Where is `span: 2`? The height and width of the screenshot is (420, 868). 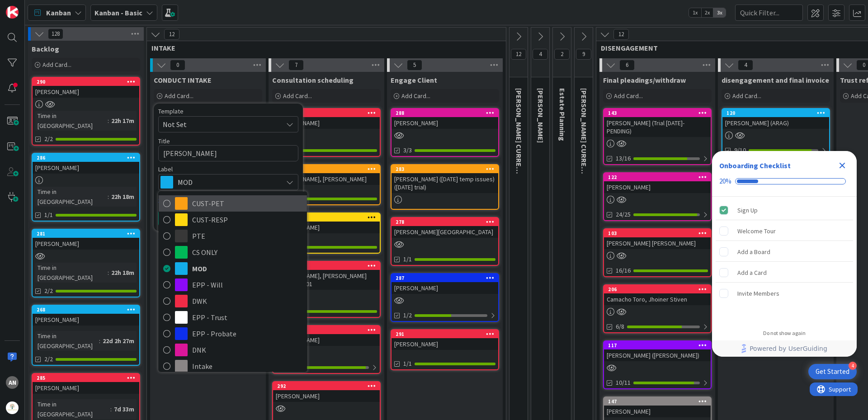
span: 2 is located at coordinates (562, 54).